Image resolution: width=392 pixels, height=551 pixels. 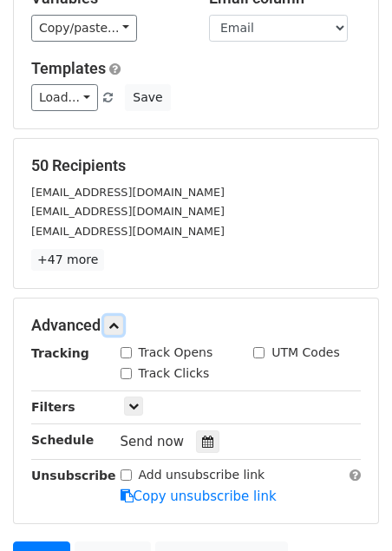 I want to click on strong: Filters, so click(x=53, y=407).